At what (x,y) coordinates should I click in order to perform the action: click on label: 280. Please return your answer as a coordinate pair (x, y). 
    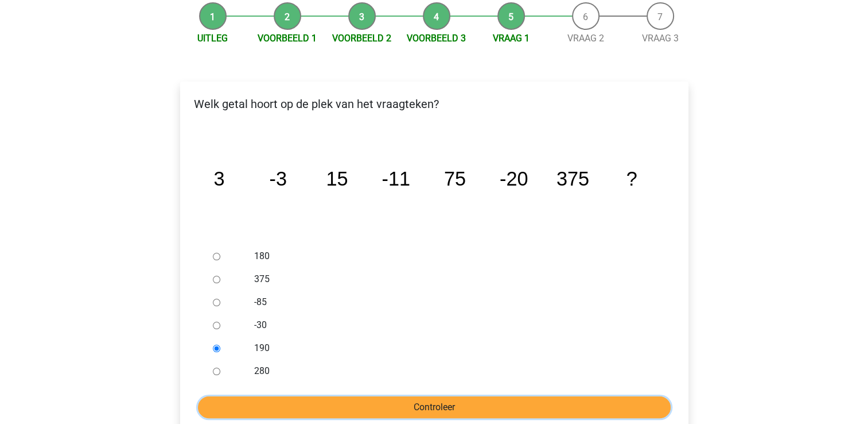
    Looking at the image, I should click on (453, 371).